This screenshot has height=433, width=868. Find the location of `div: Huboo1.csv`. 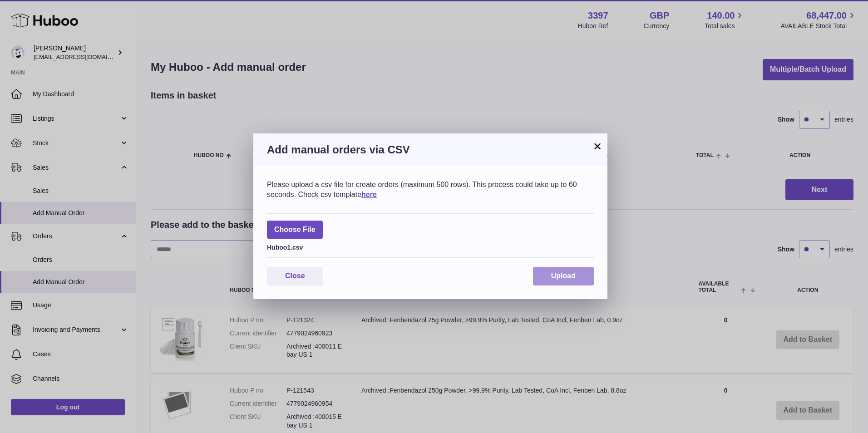

div: Huboo1.csv is located at coordinates (430, 247).